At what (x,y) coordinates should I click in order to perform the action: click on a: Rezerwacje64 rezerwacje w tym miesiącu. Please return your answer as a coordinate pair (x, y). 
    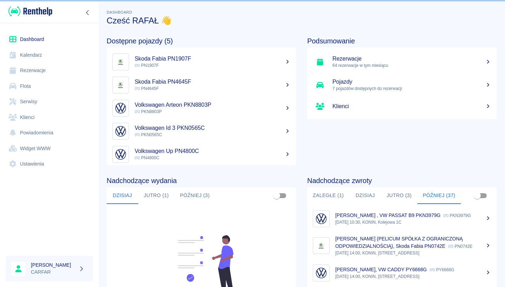
    Looking at the image, I should click on (402, 62).